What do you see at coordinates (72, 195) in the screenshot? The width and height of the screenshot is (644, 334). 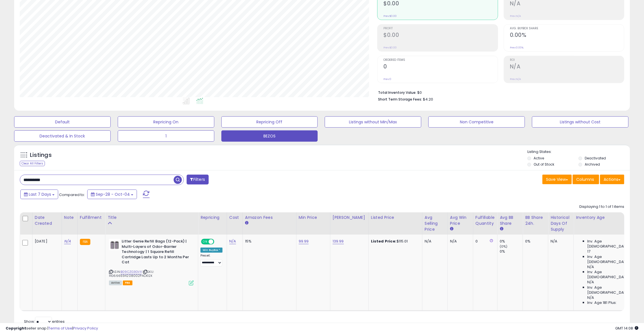 I see `span: Compared to:` at bounding box center [72, 195].